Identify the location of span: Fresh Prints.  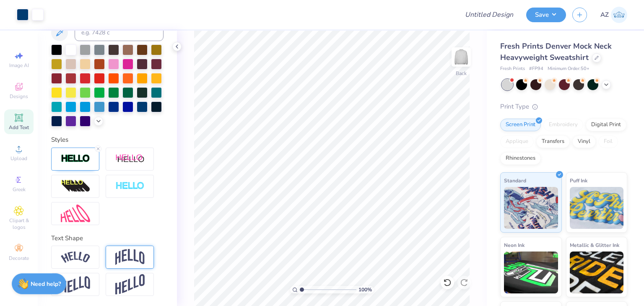
(513, 69).